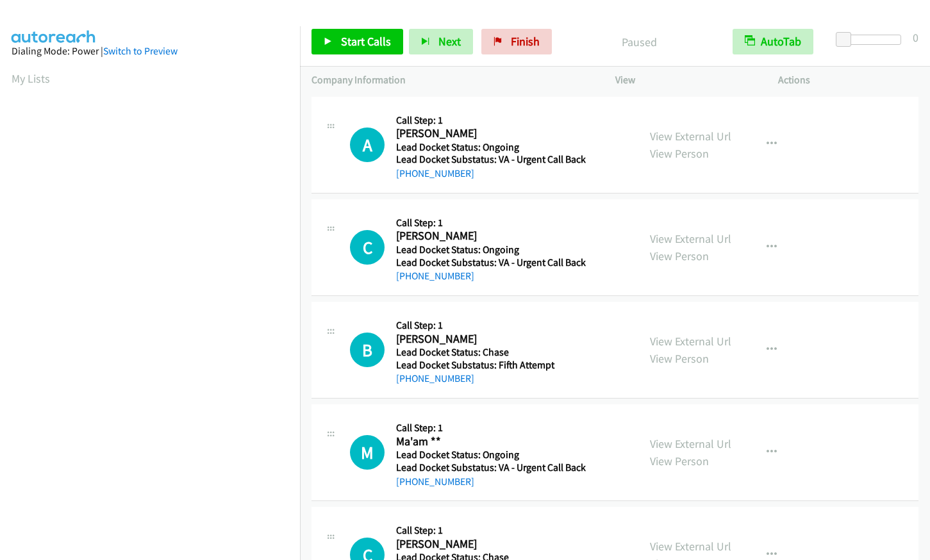  I want to click on div: 0, so click(915, 37).